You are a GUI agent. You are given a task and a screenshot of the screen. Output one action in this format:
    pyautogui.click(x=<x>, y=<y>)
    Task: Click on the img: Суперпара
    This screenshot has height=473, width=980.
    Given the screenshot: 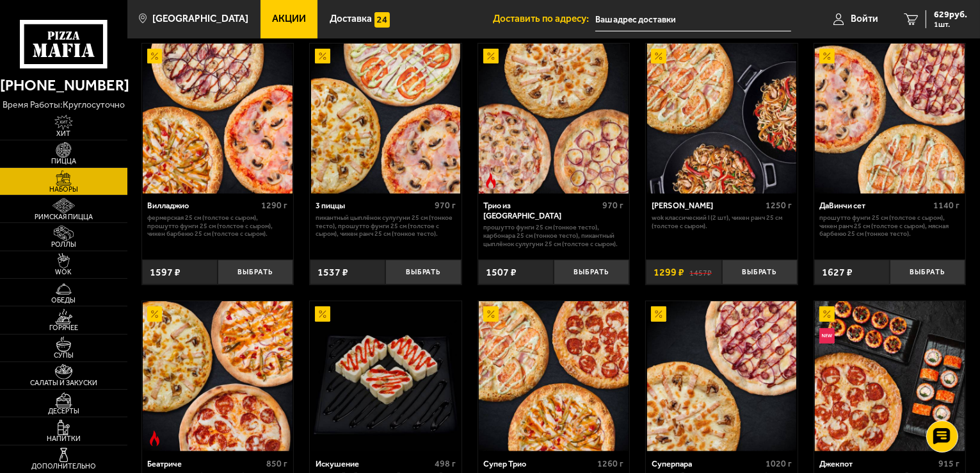 What is the action you would take?
    pyautogui.click(x=722, y=376)
    